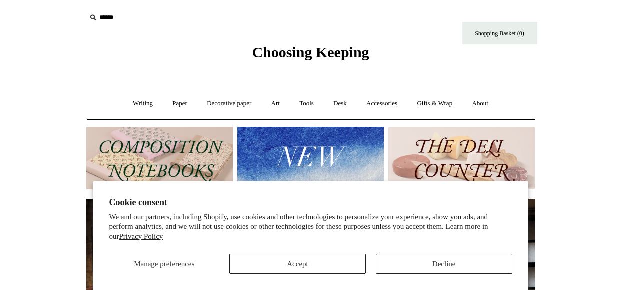 This screenshot has width=621, height=290. Describe the element at coordinates (275, 103) in the screenshot. I see `a: Art` at that location.